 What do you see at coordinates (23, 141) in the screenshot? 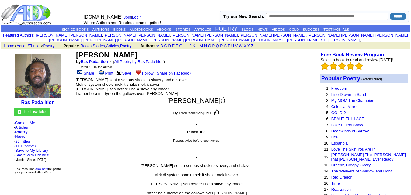
I see `a: 26 Titles` at bounding box center [23, 141].